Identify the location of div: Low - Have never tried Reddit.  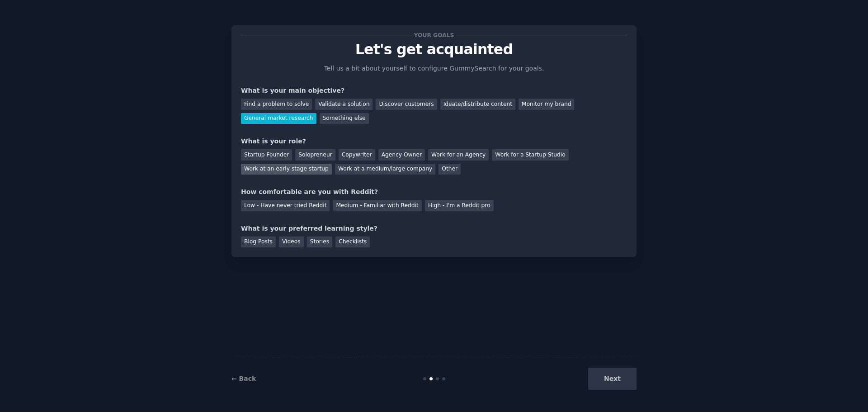
(285, 206).